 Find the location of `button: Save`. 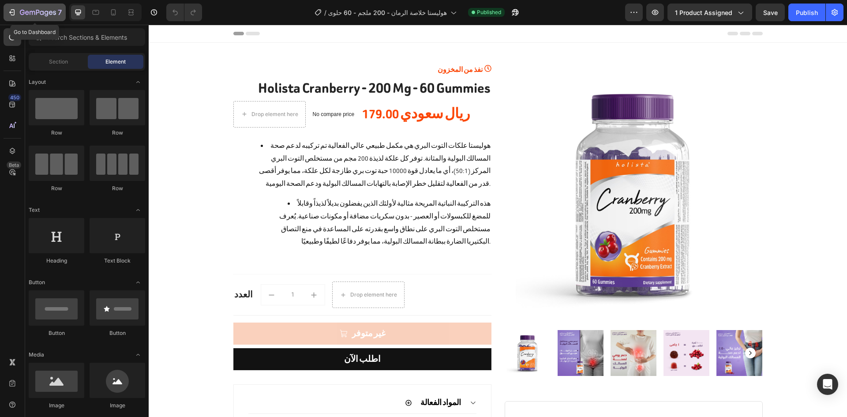

button: Save is located at coordinates (771, 12).